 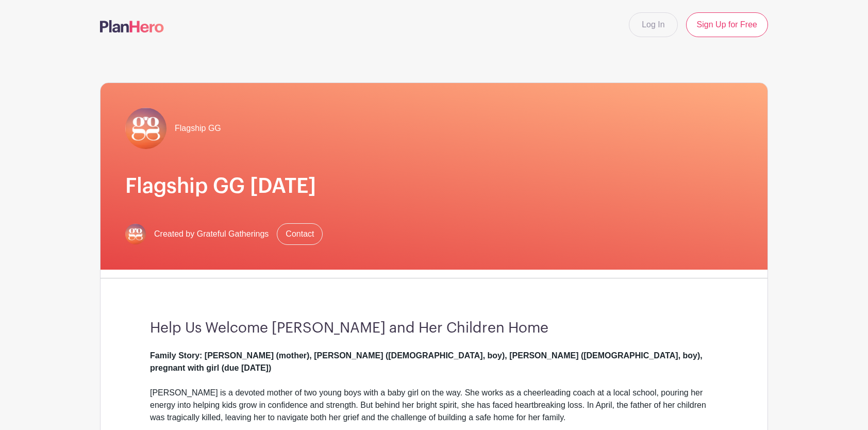 I want to click on img: logo-507f7623f17ff9eddc593b1ce0a138ce2505c220e1c5a4e2b4648c50719b7d32.svg, so click(x=132, y=26).